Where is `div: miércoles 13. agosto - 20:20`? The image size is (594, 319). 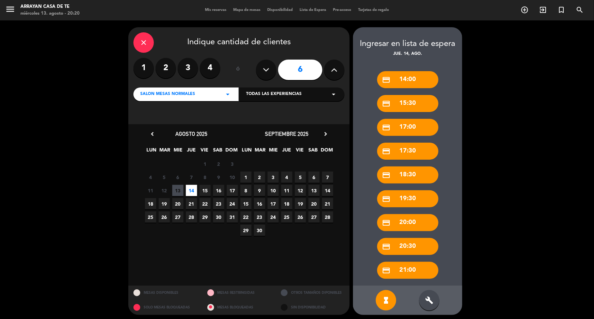 div: miércoles 13. agosto - 20:20 is located at coordinates (50, 14).